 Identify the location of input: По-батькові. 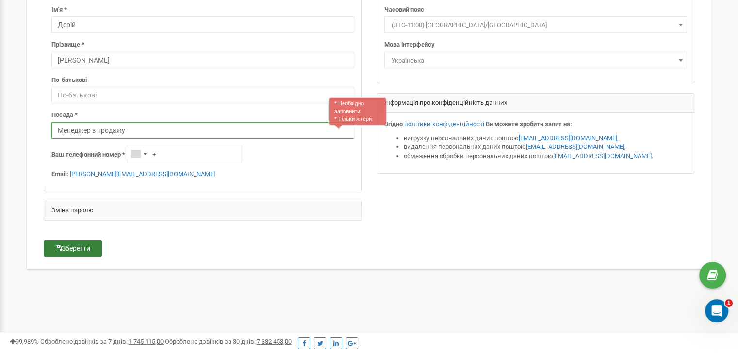
(203, 95).